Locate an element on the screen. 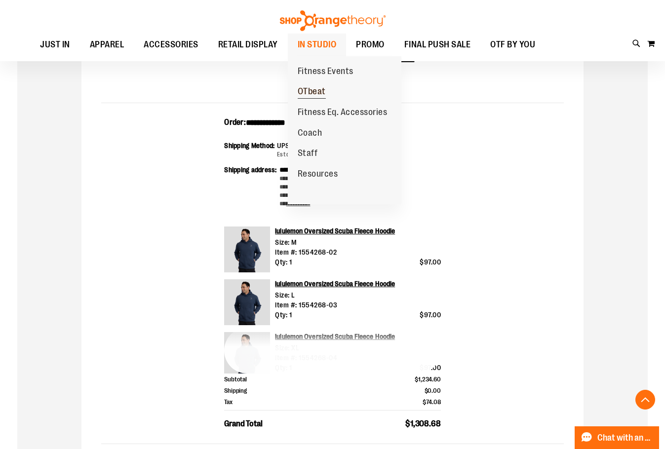 This screenshot has height=449, width=665. span: JUST IN is located at coordinates (55, 44).